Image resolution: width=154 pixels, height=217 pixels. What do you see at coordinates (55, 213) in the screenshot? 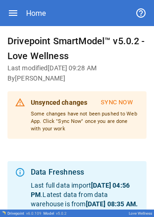
I see `div: Model` at bounding box center [55, 213].